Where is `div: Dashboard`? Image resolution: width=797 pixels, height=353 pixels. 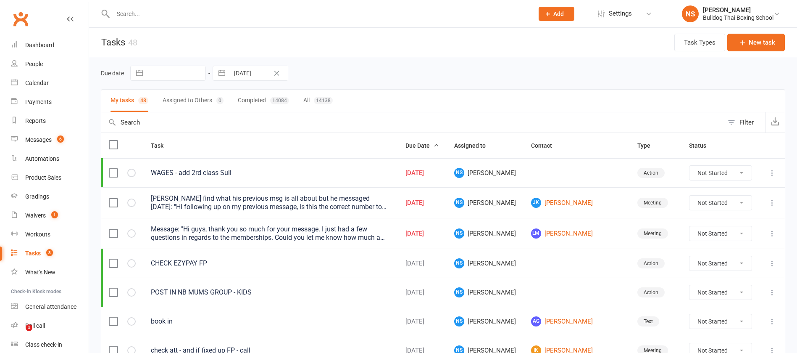
div: Dashboard is located at coordinates (40, 45).